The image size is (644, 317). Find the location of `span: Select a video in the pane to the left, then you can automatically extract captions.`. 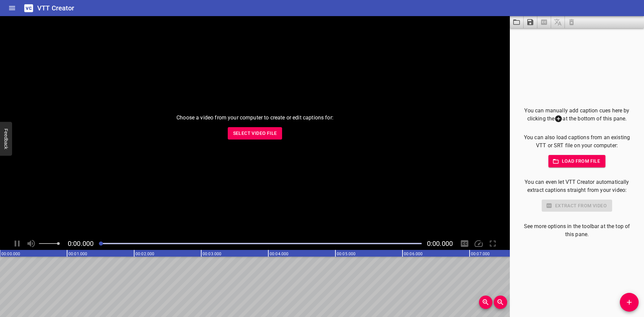

span: Select a video in the pane to the left, then you can automatically extract captions. is located at coordinates (544, 22).